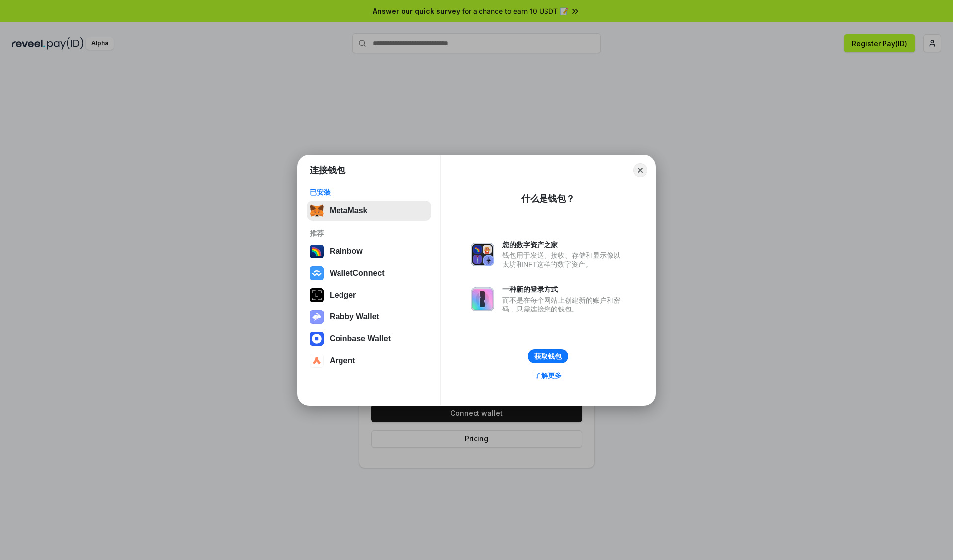 The height and width of the screenshot is (560, 953). I want to click on img: svg+xml,%3Csvg%20xmlns%3D%22http%3A%2F%2Fwww.w3.org%2F2000%2Fsvg%22%20width%3D%2228%22%20height%3..., so click(316, 295).